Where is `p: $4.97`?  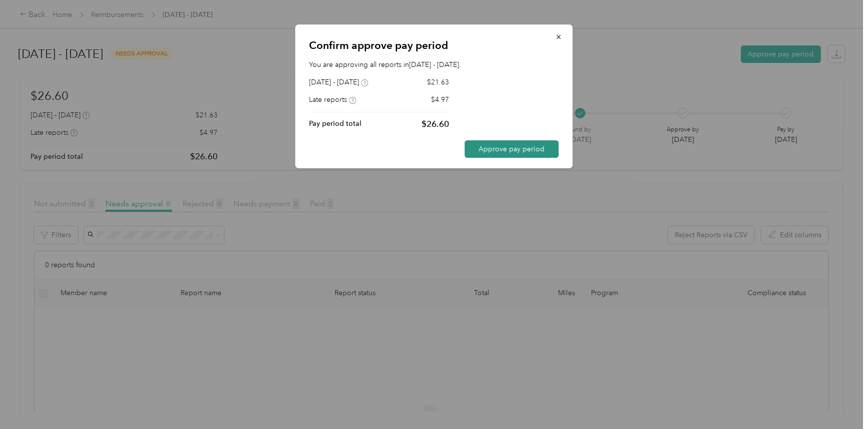
p: $4.97 is located at coordinates (440, 99).